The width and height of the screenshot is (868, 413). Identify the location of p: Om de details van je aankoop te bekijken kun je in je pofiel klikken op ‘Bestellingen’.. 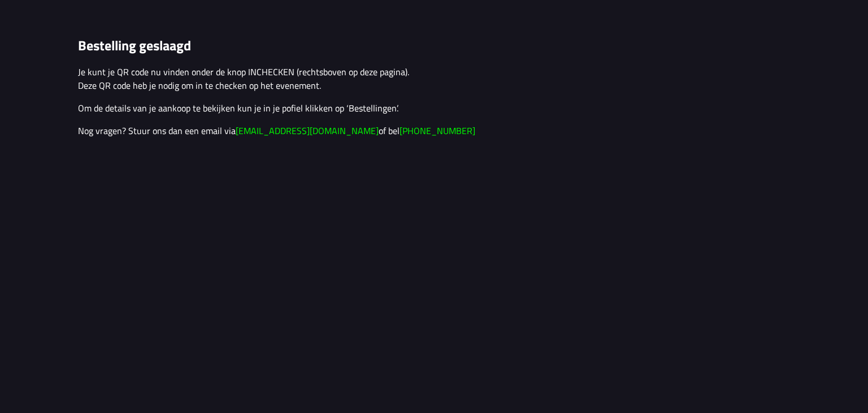
(434, 108).